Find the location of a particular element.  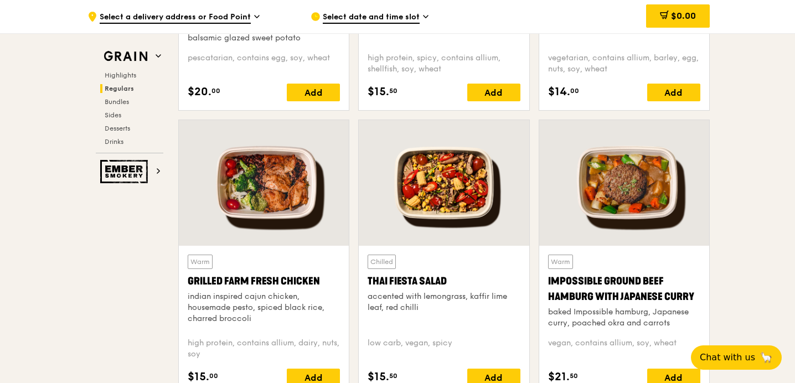

div: high protein, contains allium, dairy, nuts, soy is located at coordinates (263, 349).